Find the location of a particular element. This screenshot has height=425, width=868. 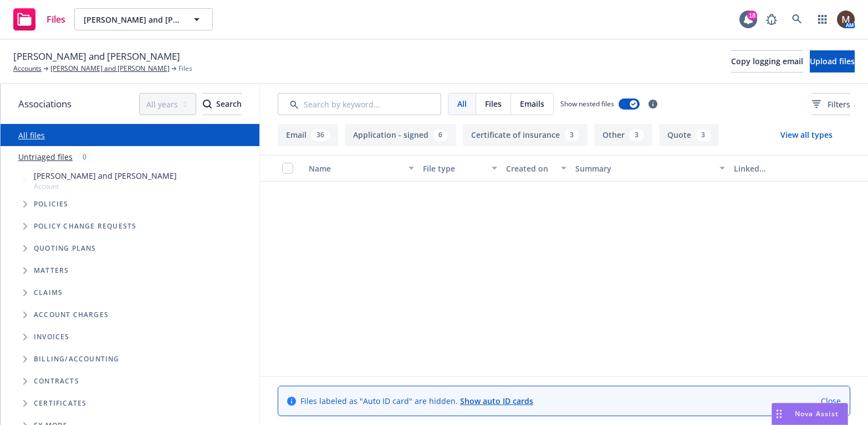

span: Claims is located at coordinates (49, 293).